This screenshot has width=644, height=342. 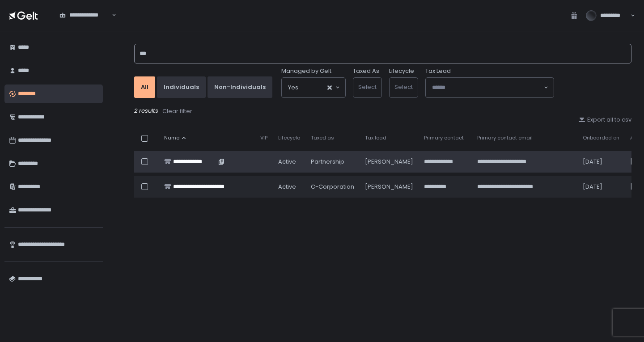 I want to click on span: Lifecycle, so click(x=289, y=138).